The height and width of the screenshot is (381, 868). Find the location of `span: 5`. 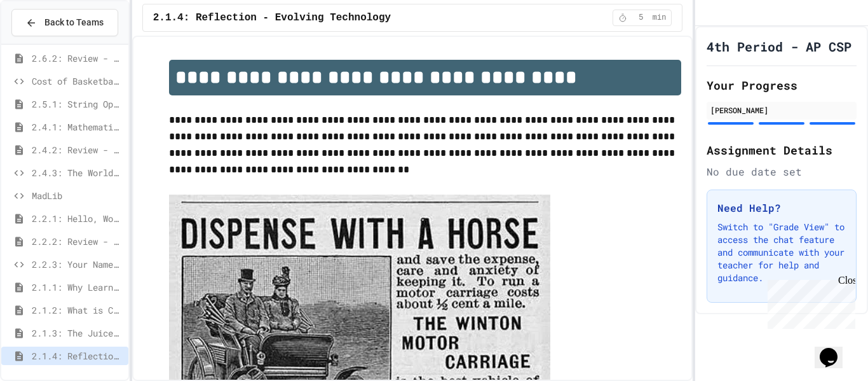

span: 5 is located at coordinates (641, 17).